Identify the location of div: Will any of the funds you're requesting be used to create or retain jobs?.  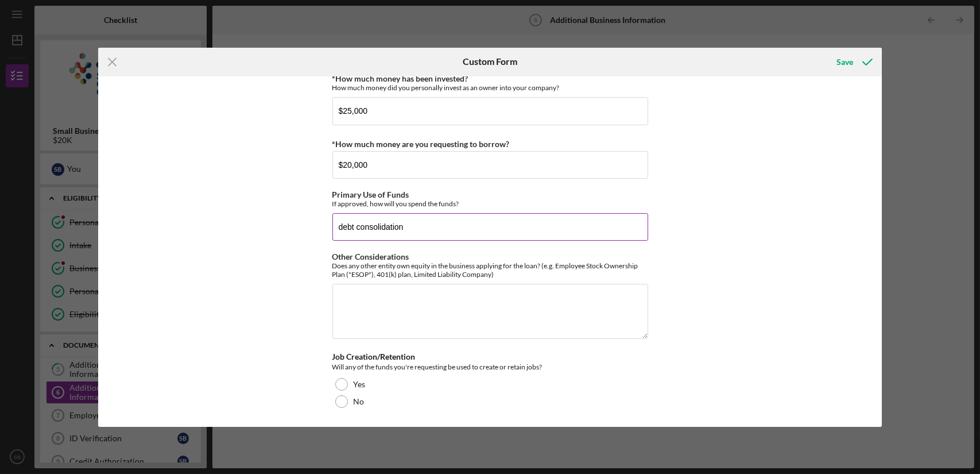
(490, 367).